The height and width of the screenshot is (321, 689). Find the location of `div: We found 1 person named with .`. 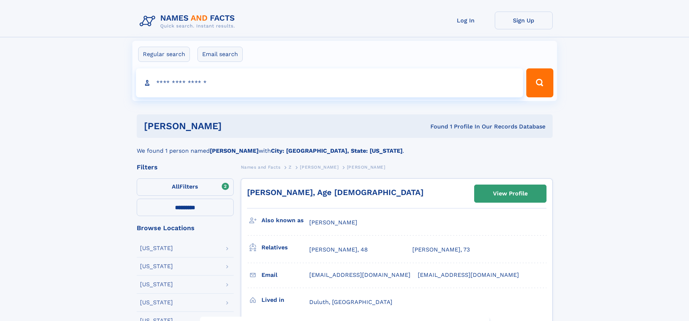

div: We found 1 person named with . is located at coordinates (345, 147).